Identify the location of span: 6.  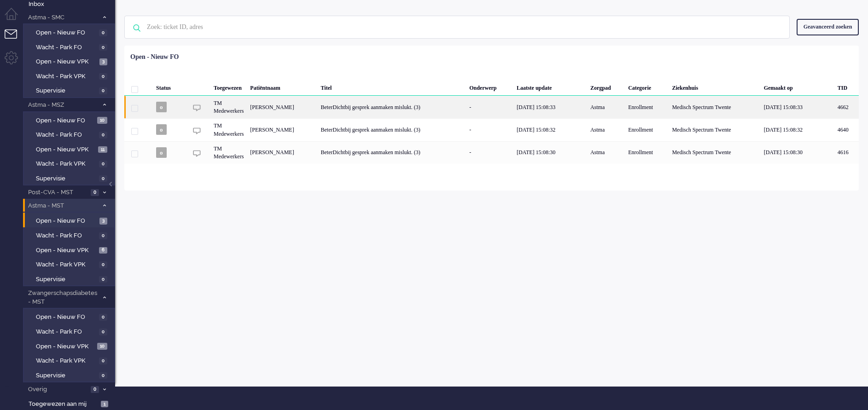
(103, 250).